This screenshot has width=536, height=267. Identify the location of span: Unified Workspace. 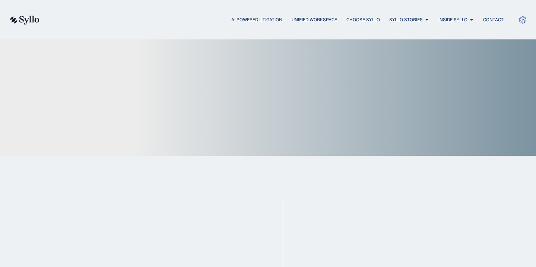
(314, 20).